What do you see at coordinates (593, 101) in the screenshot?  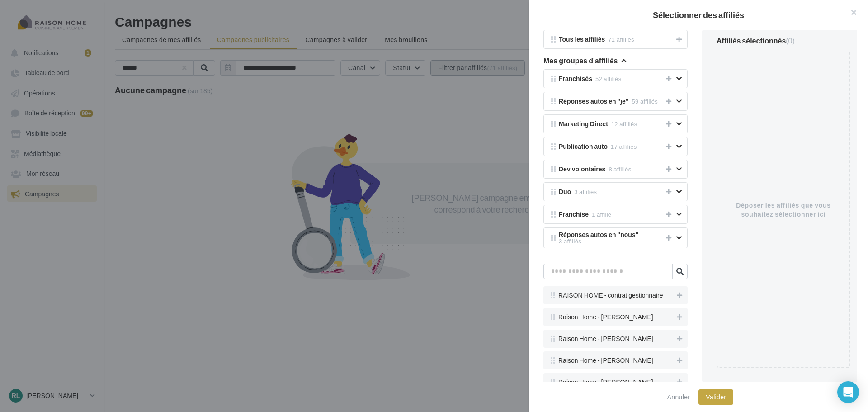 I see `span: Réponses autos en "je"` at bounding box center [593, 101].